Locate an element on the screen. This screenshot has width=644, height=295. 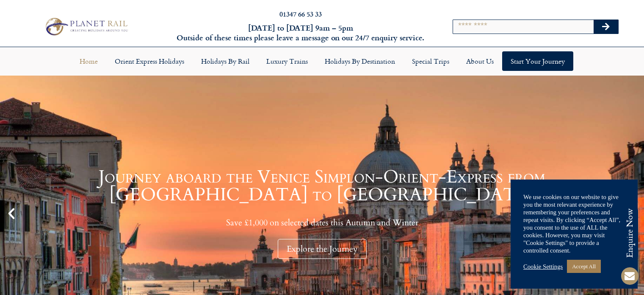
a: Luxury Trains is located at coordinates (287, 61).